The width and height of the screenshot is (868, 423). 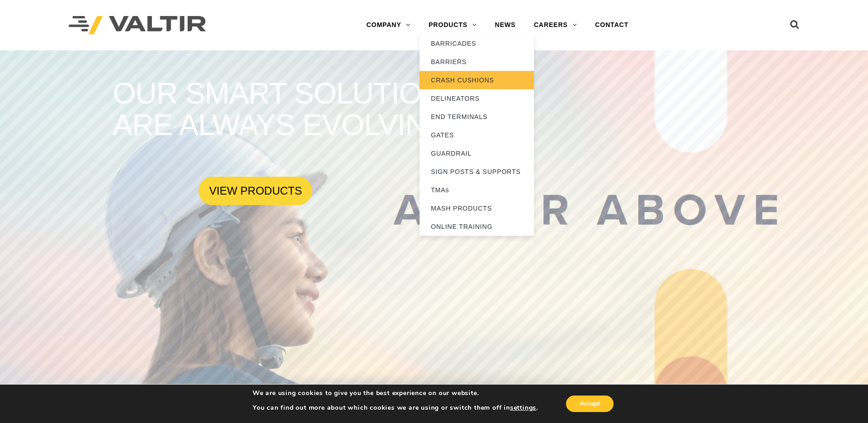 What do you see at coordinates (137, 25) in the screenshot?
I see `img: Valtir` at bounding box center [137, 25].